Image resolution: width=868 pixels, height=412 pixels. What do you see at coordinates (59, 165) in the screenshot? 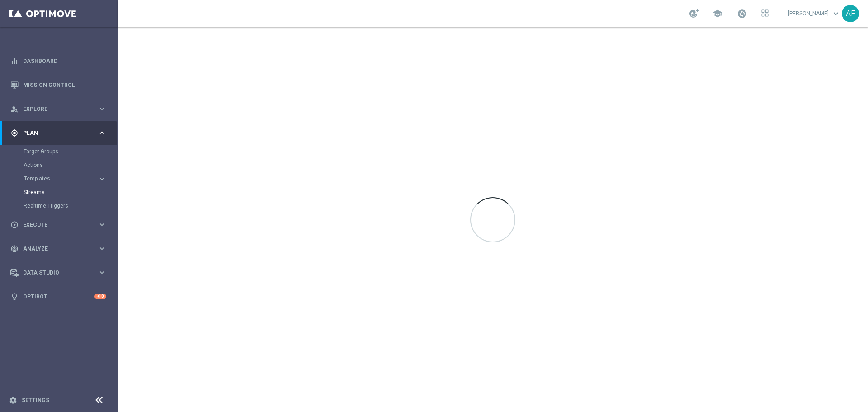
I see `a: Actions` at bounding box center [59, 165].